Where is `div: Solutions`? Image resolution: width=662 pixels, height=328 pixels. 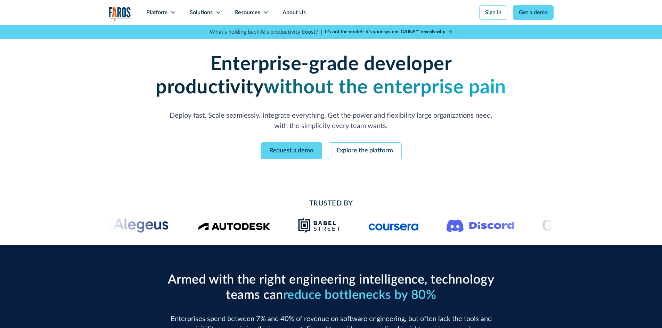 div: Solutions is located at coordinates (201, 13).